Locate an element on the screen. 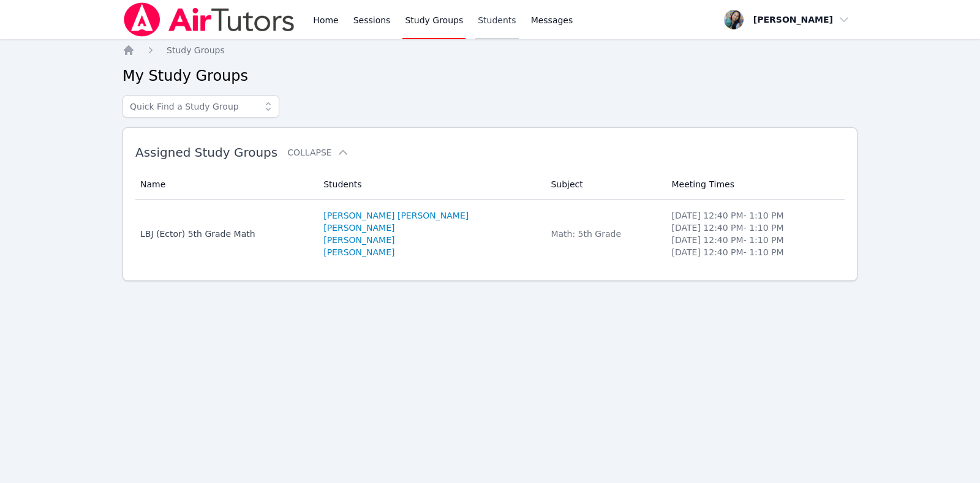  img: Air Tutors is located at coordinates (209, 19).